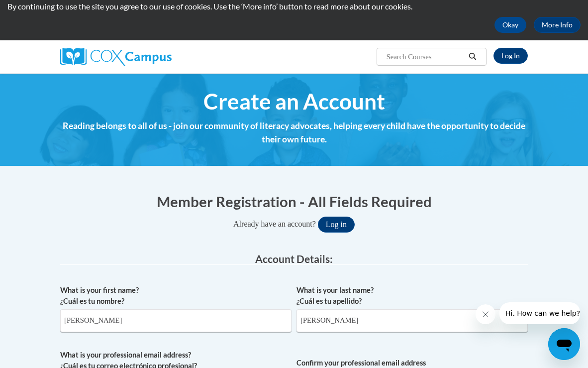  What do you see at coordinates (425, 57) in the screenshot?
I see `input: Search Courses` at bounding box center [425, 57].